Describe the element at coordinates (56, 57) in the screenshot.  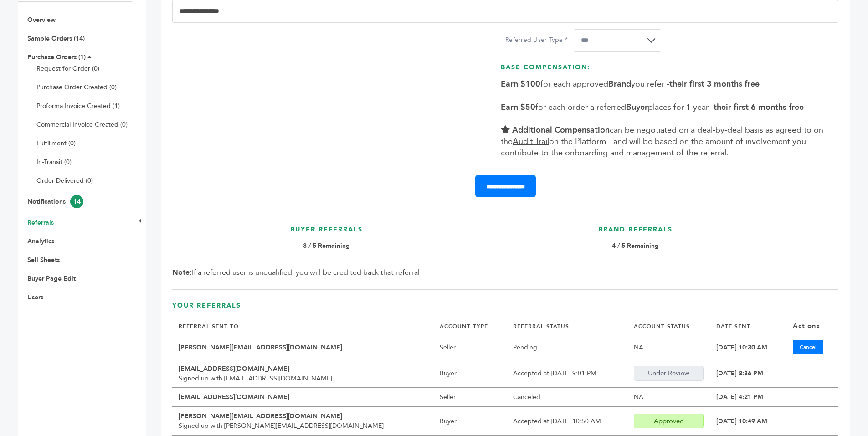
I see `a: Purchase Orders (1)` at that location.